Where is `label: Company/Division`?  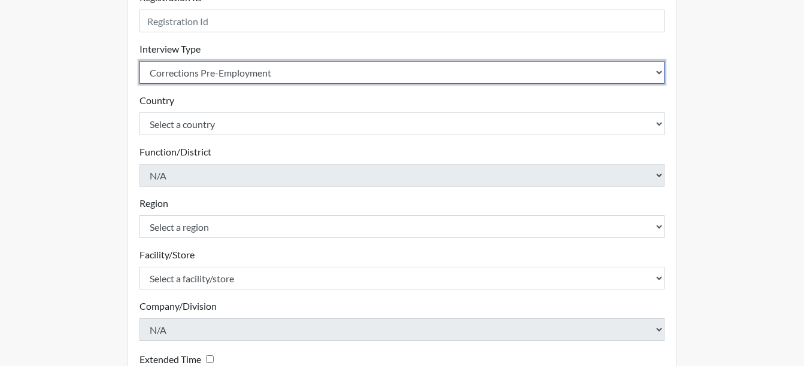
label: Company/Division is located at coordinates (178, 307).